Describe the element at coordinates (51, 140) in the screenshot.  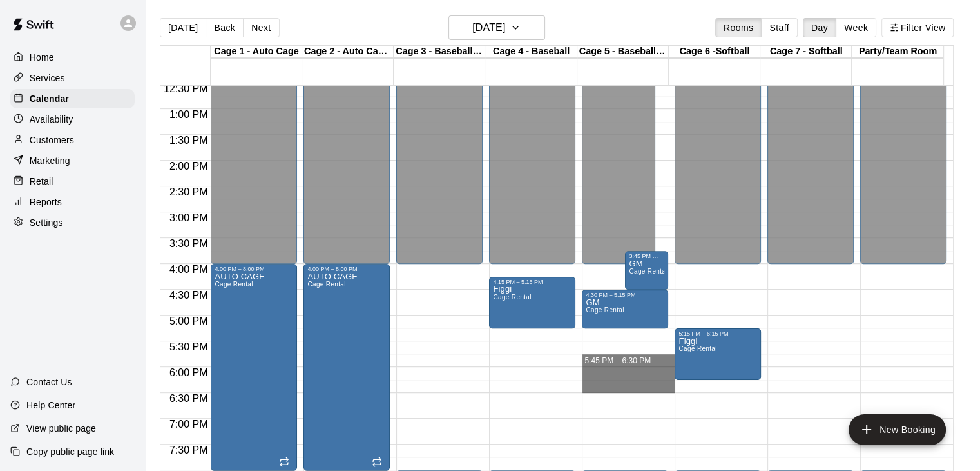
I see `p: Customers` at that location.